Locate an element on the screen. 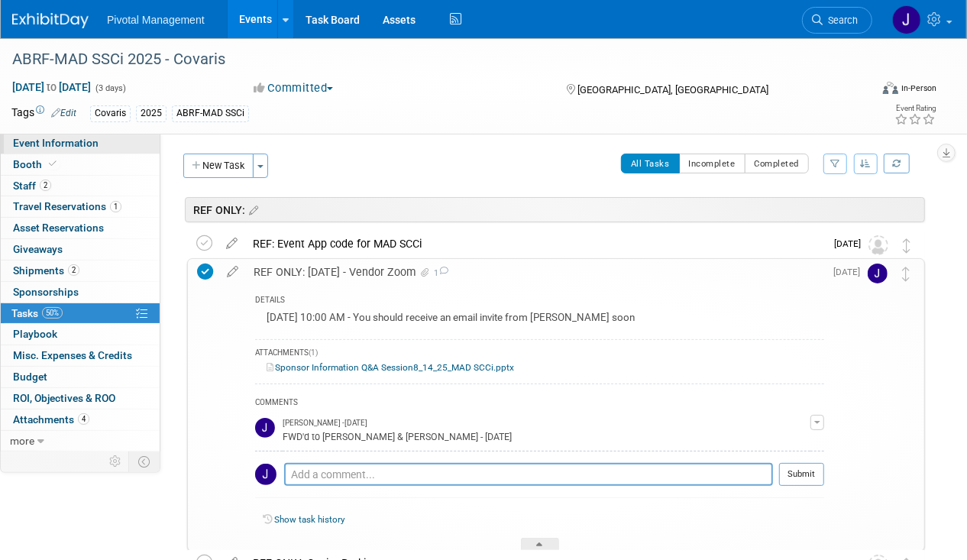 This screenshot has width=967, height=560. div: ABRF-MAD SSCi 2025 - Covaris is located at coordinates (433, 60).